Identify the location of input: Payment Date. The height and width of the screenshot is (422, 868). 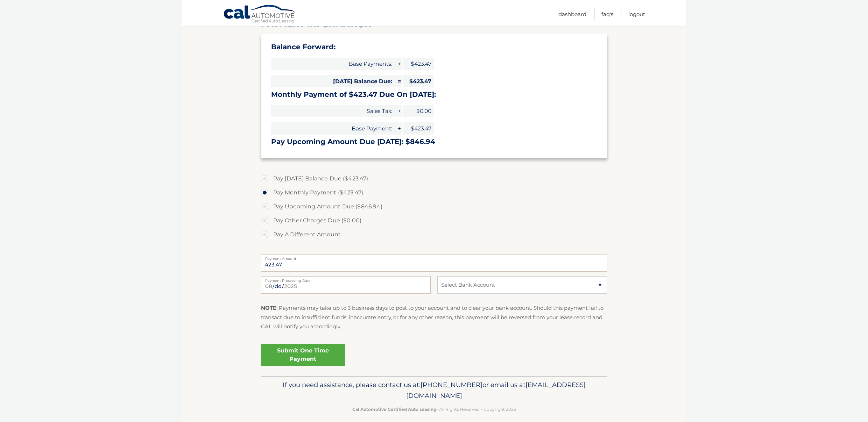
(346, 285).